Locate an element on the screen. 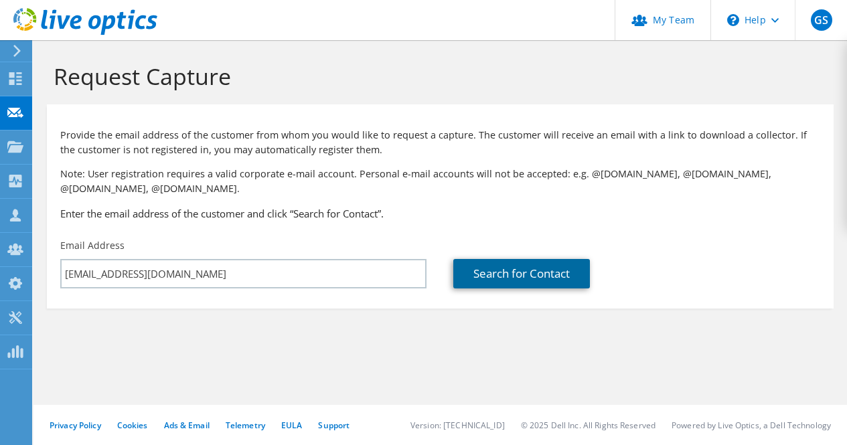 Image resolution: width=847 pixels, height=445 pixels. a: Privacy Policy is located at coordinates (75, 425).